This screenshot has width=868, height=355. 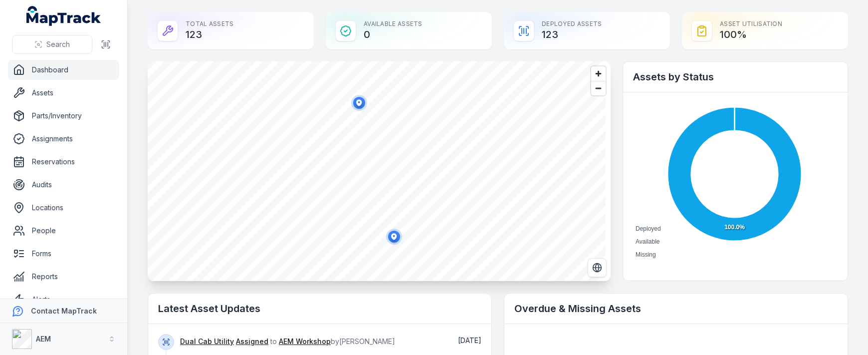 What do you see at coordinates (736, 77) in the screenshot?
I see `h2: Assets by Status` at bounding box center [736, 77].